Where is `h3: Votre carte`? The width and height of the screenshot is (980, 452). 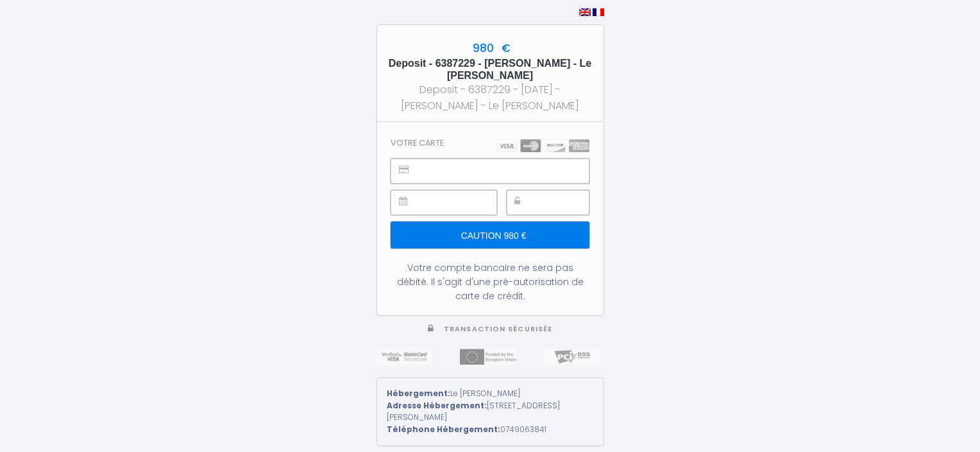 h3: Votre carte is located at coordinates (417, 142).